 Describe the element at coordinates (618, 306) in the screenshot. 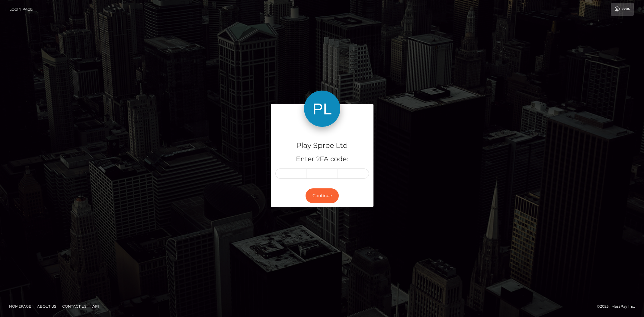

I see `div: © 2025 , MassPay Inc.` at that location.